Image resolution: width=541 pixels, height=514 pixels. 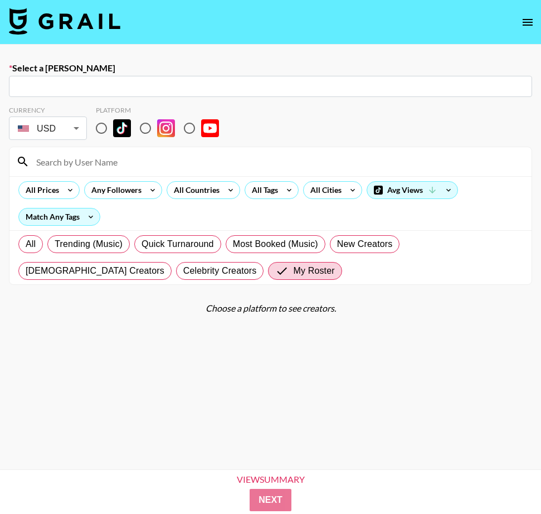 What do you see at coordinates (166, 128) in the screenshot?
I see `img: Instagram` at bounding box center [166, 128].